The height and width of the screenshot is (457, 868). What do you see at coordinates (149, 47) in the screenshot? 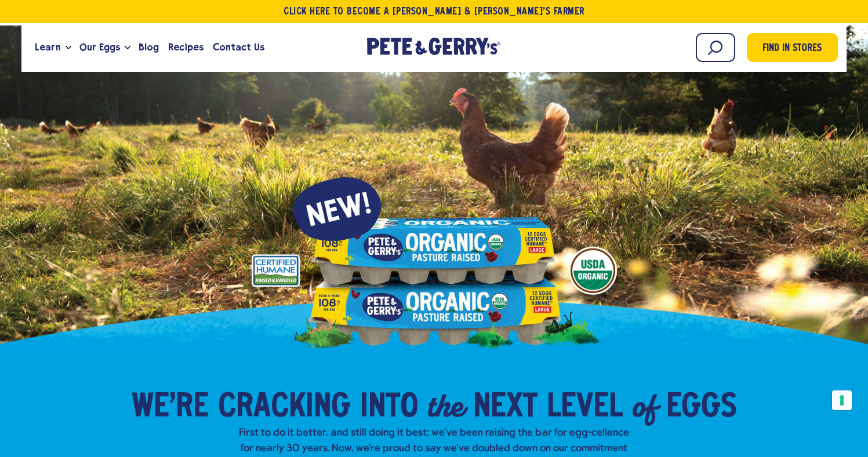
I see `a: Blog` at bounding box center [149, 47].